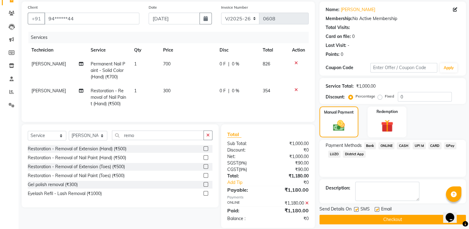  Describe the element at coordinates (245, 218) in the screenshot. I see `div: Balance :` at that location.